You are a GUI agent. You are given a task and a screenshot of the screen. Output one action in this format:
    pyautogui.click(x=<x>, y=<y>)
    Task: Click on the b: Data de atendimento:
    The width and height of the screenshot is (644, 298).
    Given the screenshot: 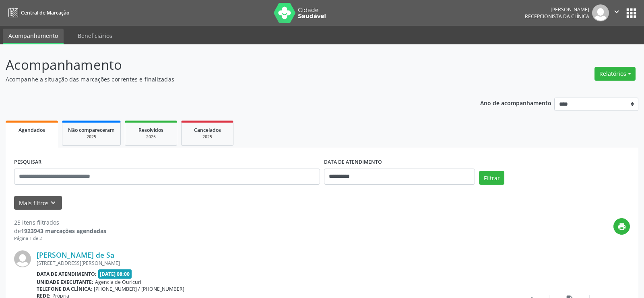 What is the action you would take?
    pyautogui.click(x=66, y=274)
    